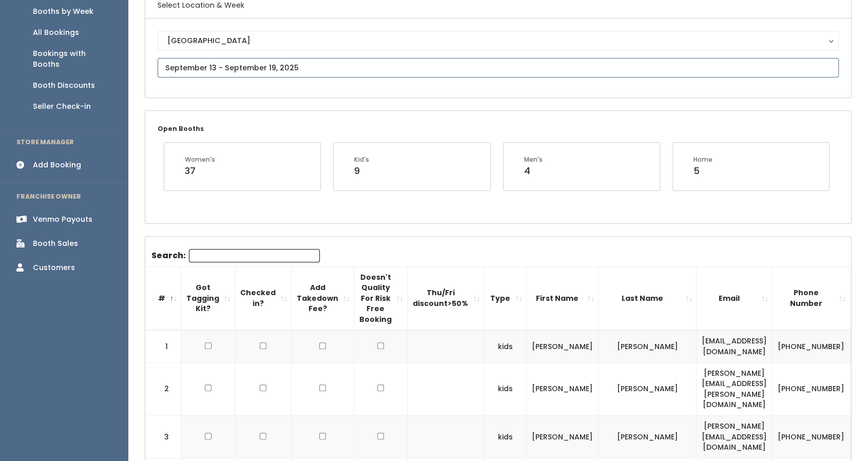 The height and width of the screenshot is (461, 868). What do you see at coordinates (505, 299) in the screenshot?
I see `th: Type: activate to sort column ascending` at bounding box center [505, 299].